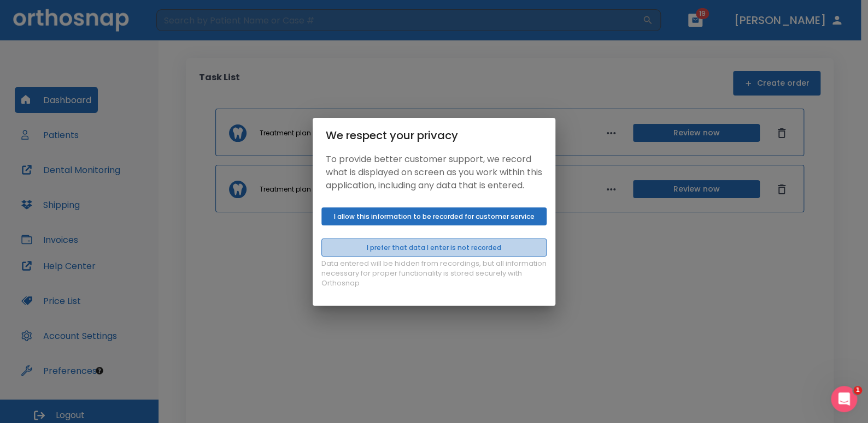 The height and width of the screenshot is (423, 868). What do you see at coordinates (434, 247) in the screenshot?
I see `button: I prefer that data I enter is not recorded` at bounding box center [434, 247].